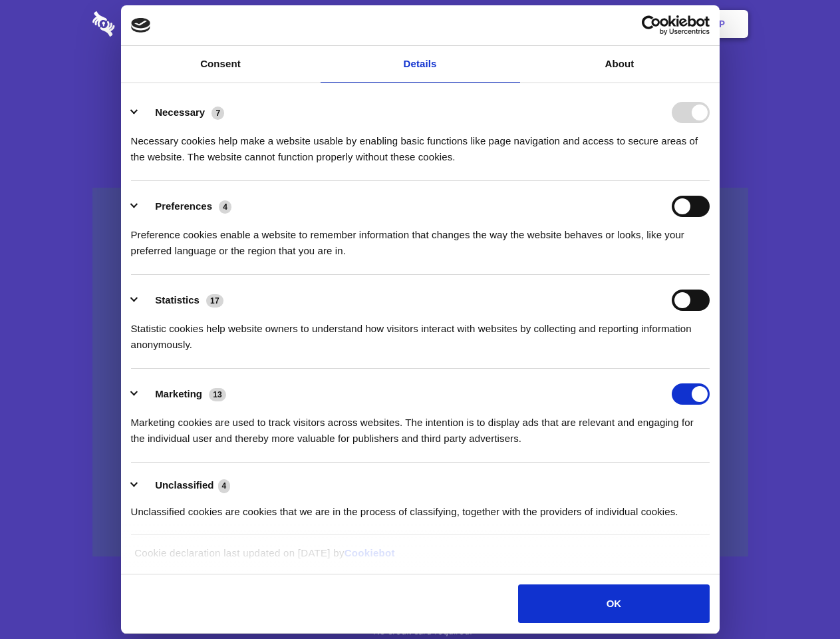 The height and width of the screenshot is (639, 840). What do you see at coordinates (421, 372) in the screenshot?
I see `a: Wistia video thumbnail` at bounding box center [421, 372].